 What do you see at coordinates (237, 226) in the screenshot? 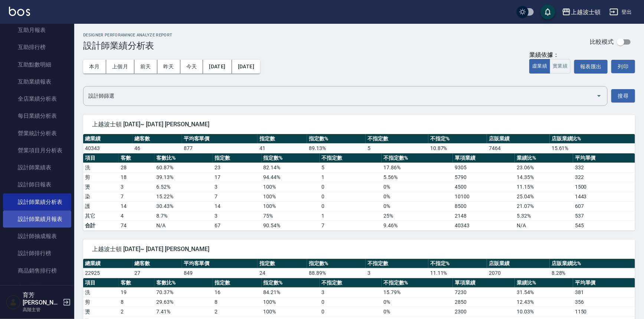
I see `td: 67` at bounding box center [237, 226].